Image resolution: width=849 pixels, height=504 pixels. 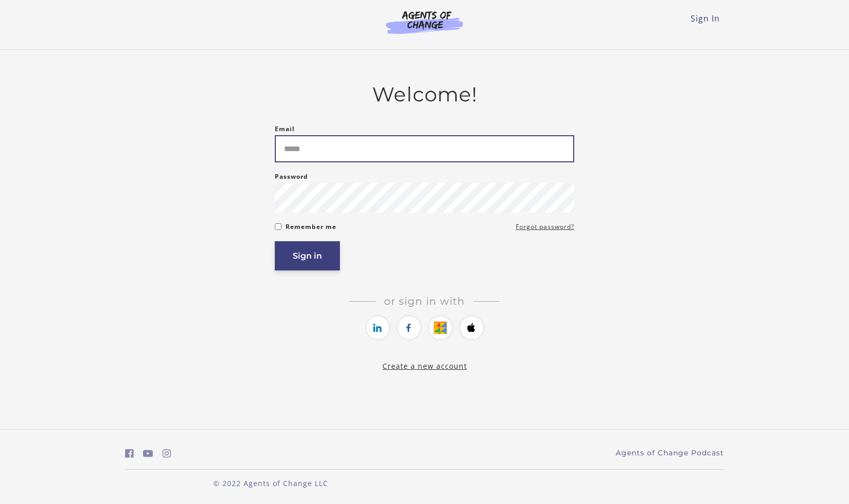 I want to click on i: https://www.instagram.com/agentsofchangeprep/ (Open in a new window), so click(x=167, y=454).